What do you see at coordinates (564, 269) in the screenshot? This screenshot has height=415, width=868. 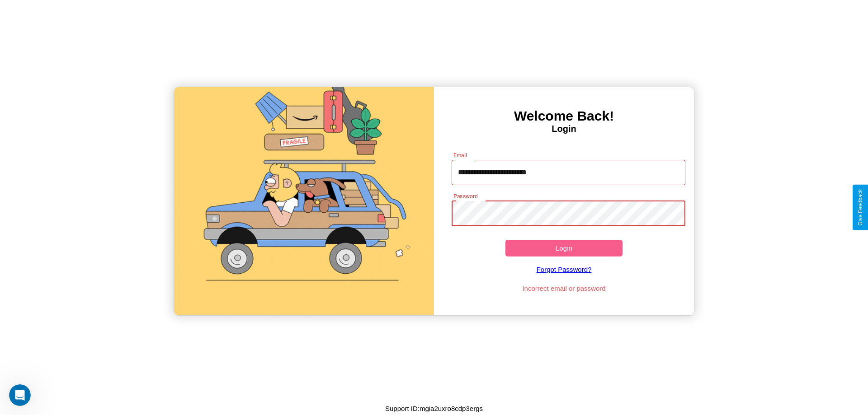 I see `a: Forgot Password?` at bounding box center [564, 269].